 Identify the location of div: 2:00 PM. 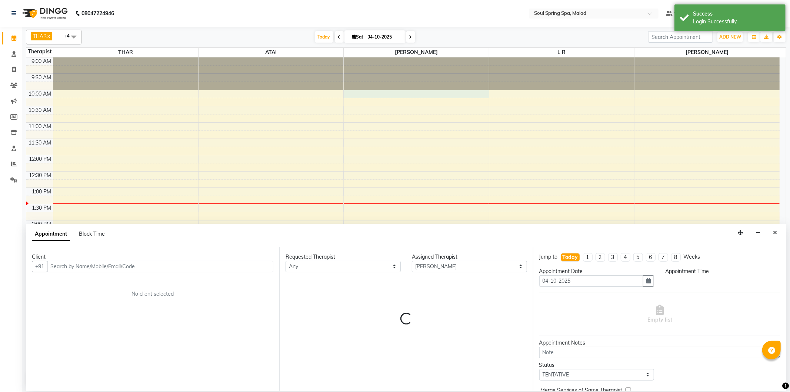
(42, 224).